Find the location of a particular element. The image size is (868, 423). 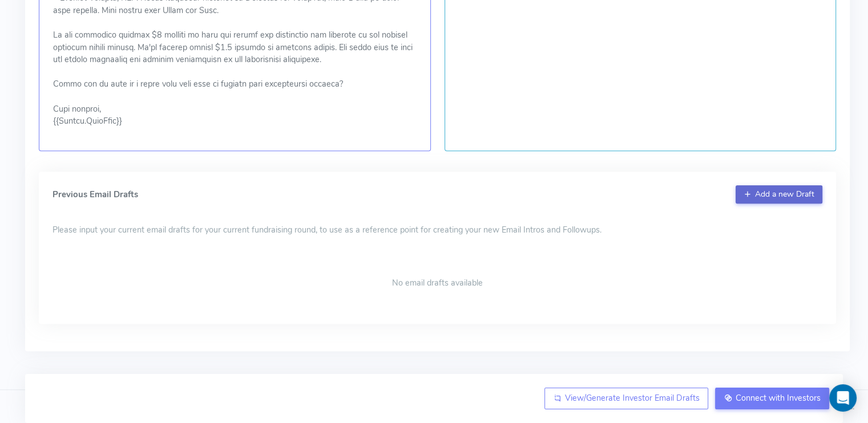

div: Open Intercom Messenger is located at coordinates (843, 398).